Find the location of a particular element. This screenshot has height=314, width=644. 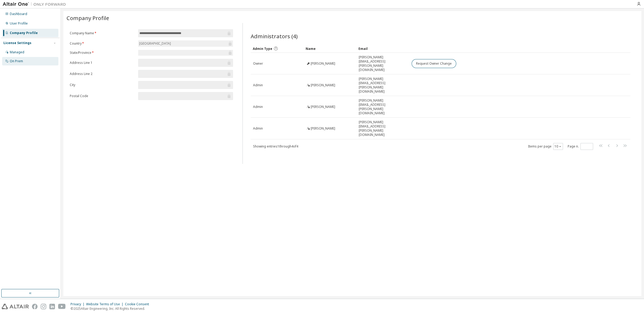

img: linkedin.svg is located at coordinates (52, 306).